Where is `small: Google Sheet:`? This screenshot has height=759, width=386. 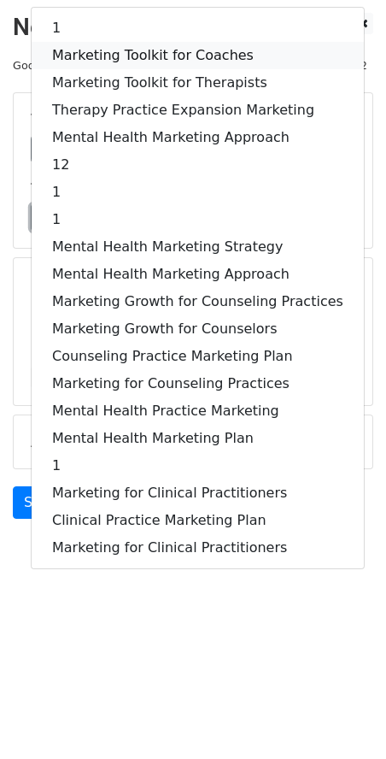 small: Google Sheet: is located at coordinates (135, 65).